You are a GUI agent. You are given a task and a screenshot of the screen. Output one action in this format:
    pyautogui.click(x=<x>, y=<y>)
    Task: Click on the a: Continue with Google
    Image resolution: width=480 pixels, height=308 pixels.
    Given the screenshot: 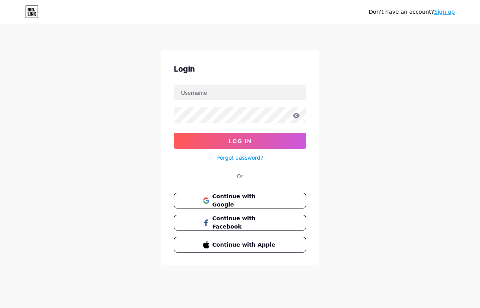 What is the action you would take?
    pyautogui.click(x=240, y=201)
    